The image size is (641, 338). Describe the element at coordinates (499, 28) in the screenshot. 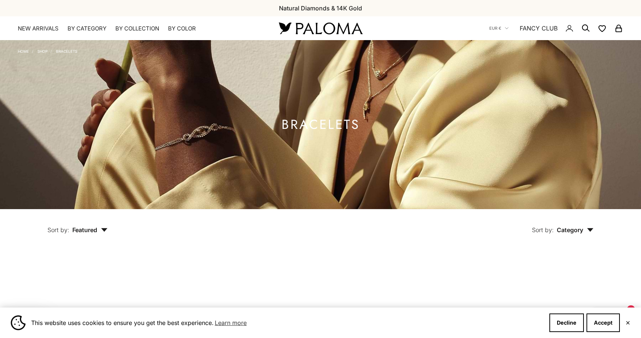

I see `button: EUR €` at that location.